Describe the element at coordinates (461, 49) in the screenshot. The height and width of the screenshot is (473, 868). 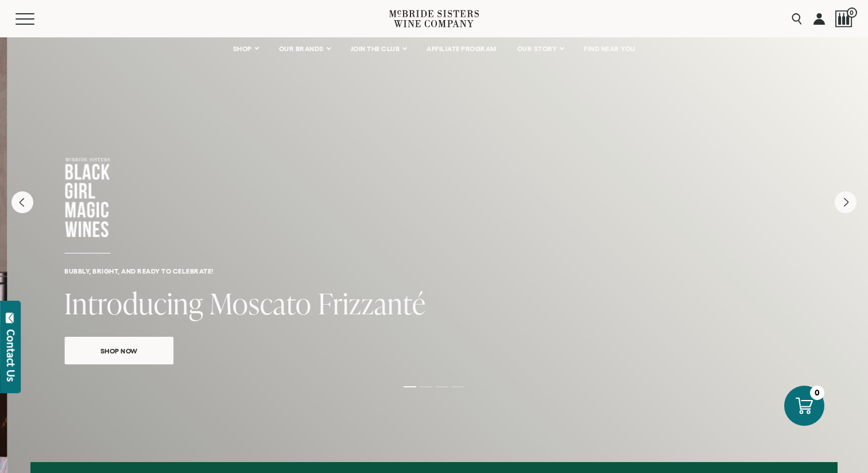
I see `span: AFFILIATE PROGRAM` at that location.